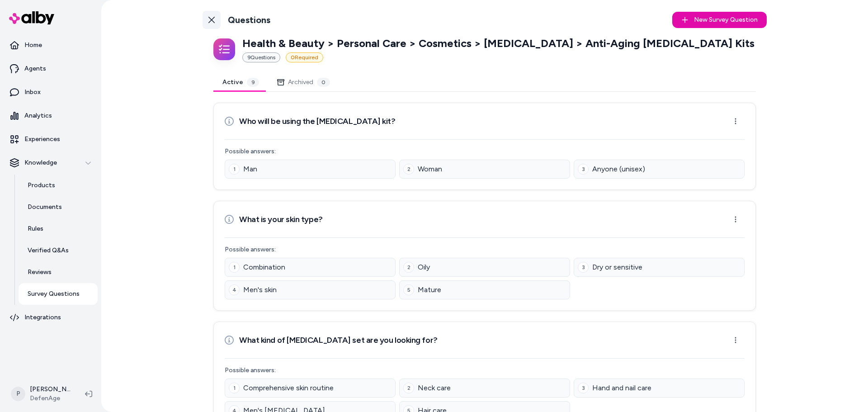  Describe the element at coordinates (48, 250) in the screenshot. I see `p: Verified Q&As` at that location.